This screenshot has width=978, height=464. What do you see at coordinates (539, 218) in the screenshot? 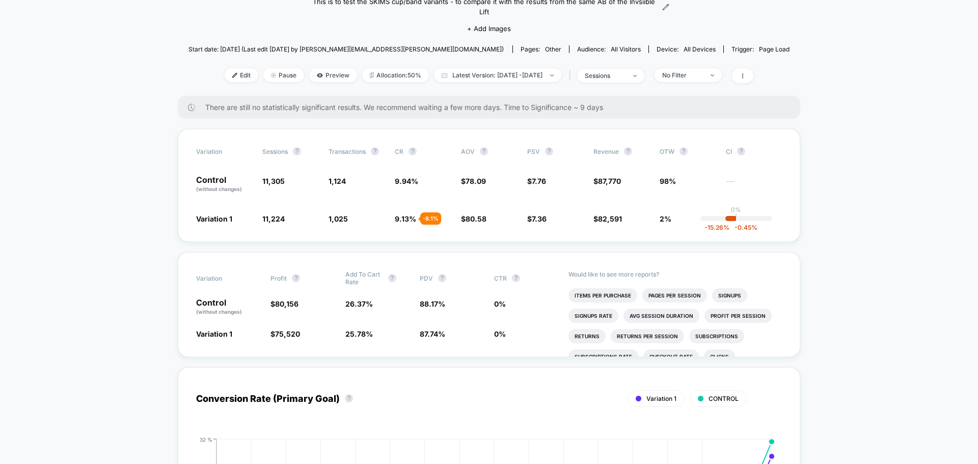
I see `span: 7.36` at bounding box center [539, 218].